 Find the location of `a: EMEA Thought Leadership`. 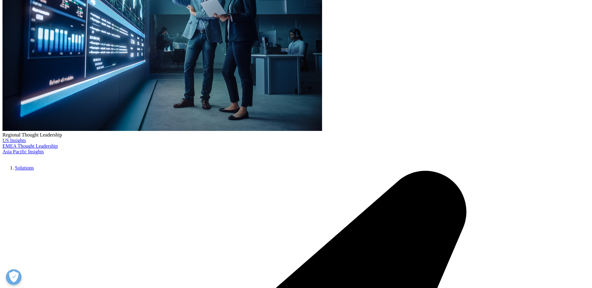

a: EMEA Thought Leadership is located at coordinates (30, 146).